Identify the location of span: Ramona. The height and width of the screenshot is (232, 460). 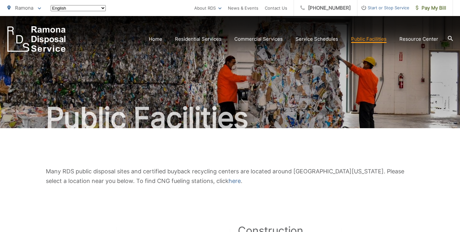
(24, 8).